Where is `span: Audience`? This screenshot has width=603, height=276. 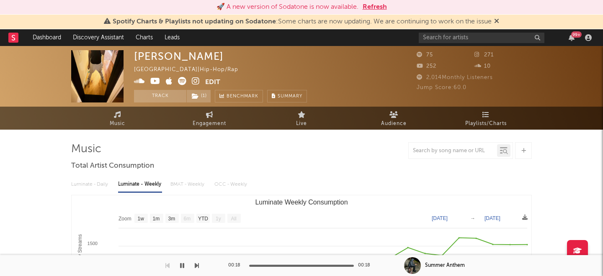
span: Audience is located at coordinates (394, 124).